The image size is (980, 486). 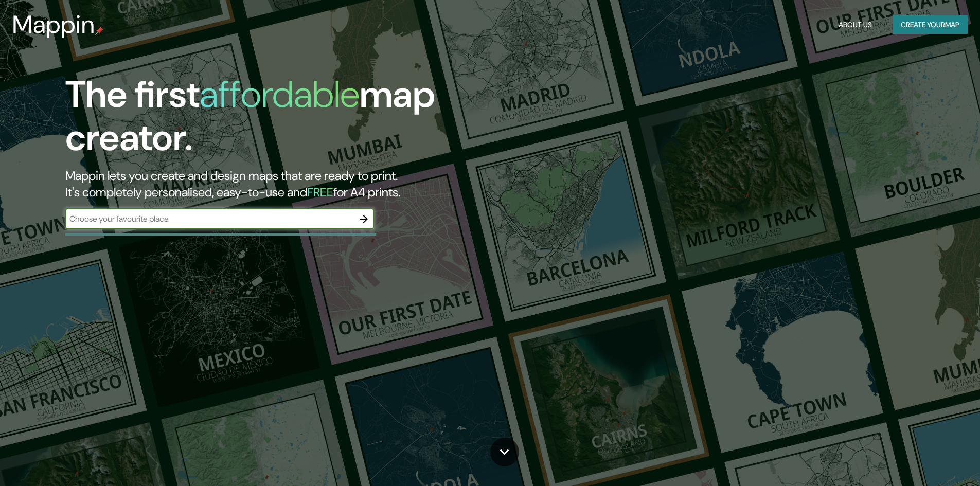 What do you see at coordinates (320, 192) in the screenshot?
I see `h5: FREE` at bounding box center [320, 192].